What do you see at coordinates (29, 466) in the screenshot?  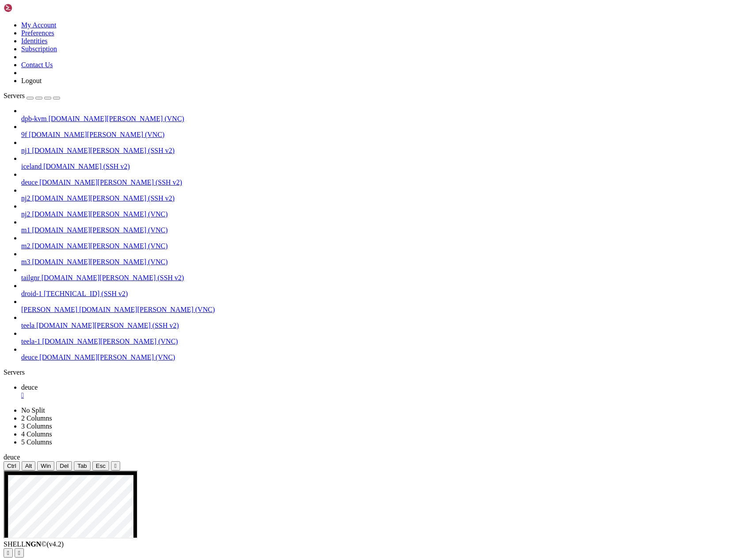 I see `span: Alt` at bounding box center [29, 466].